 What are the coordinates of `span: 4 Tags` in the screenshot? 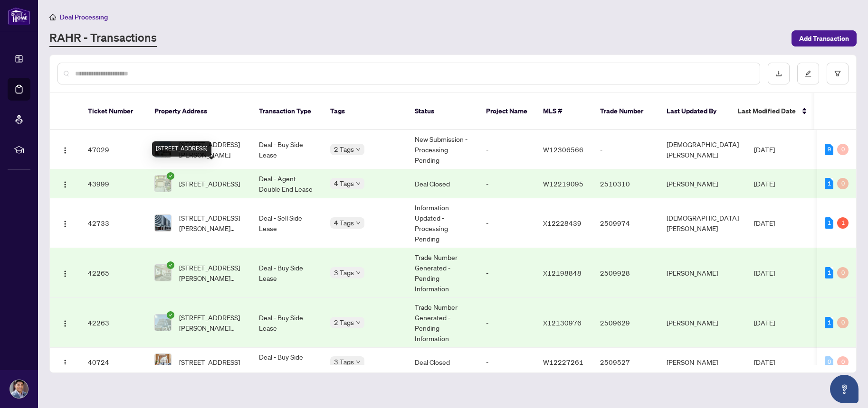 It's located at (344, 223).